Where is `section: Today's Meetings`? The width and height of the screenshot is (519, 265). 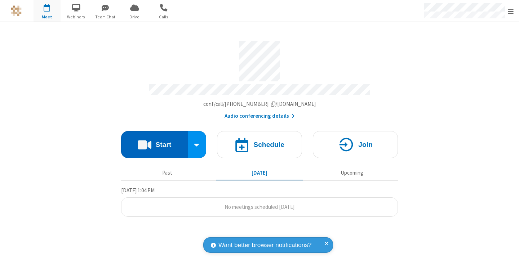 section: Today's Meetings is located at coordinates (260, 202).